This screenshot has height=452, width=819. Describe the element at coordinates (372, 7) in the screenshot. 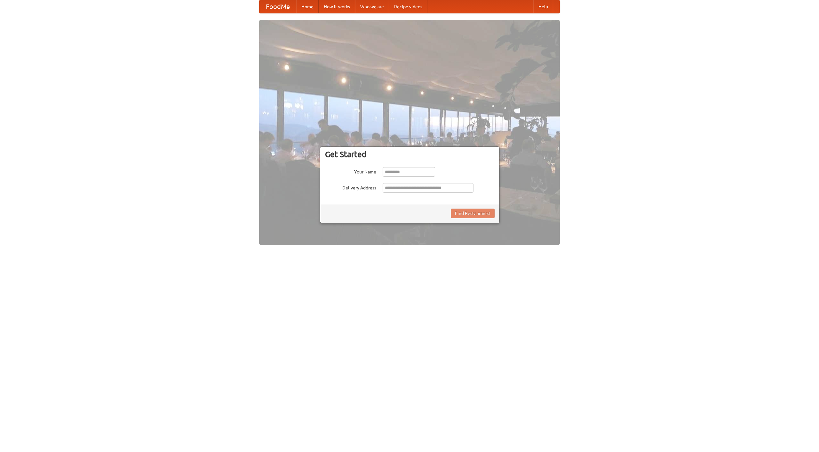

I see `a: Who we are` at that location.